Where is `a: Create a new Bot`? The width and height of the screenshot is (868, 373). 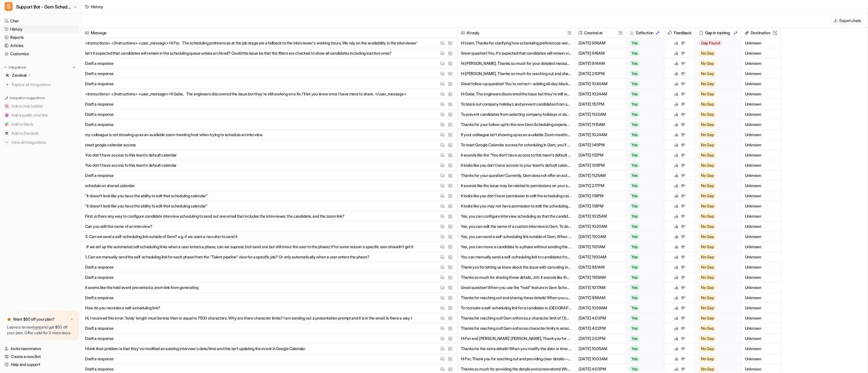 a: Create a new Bot is located at coordinates (41, 357).